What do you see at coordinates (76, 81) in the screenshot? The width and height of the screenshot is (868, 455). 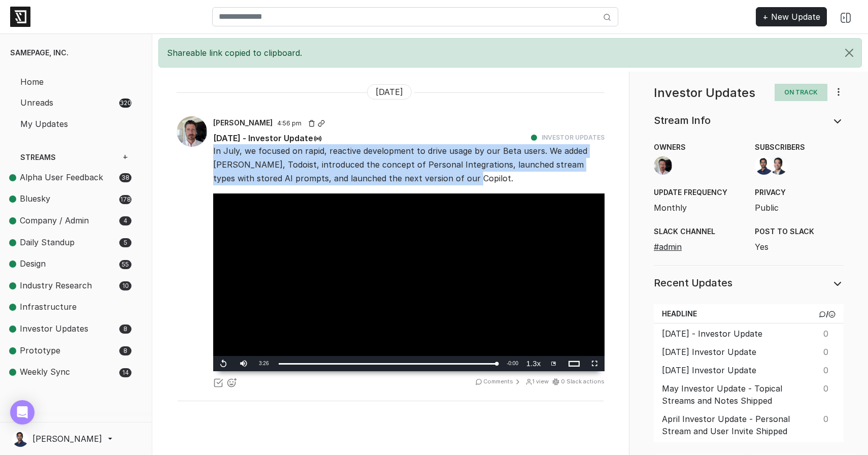 I see `a: Home` at bounding box center [76, 81].